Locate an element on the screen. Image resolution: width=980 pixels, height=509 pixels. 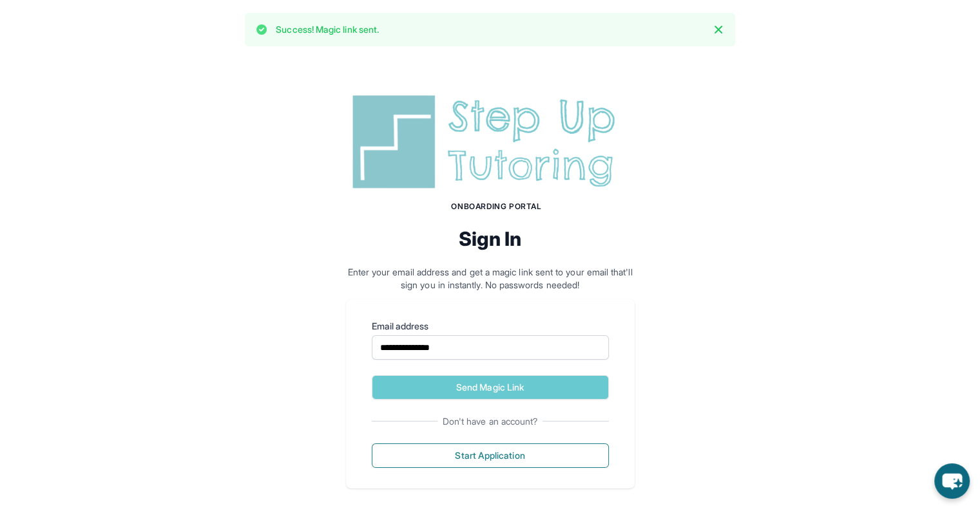
button: chat-button is located at coordinates (952, 481).